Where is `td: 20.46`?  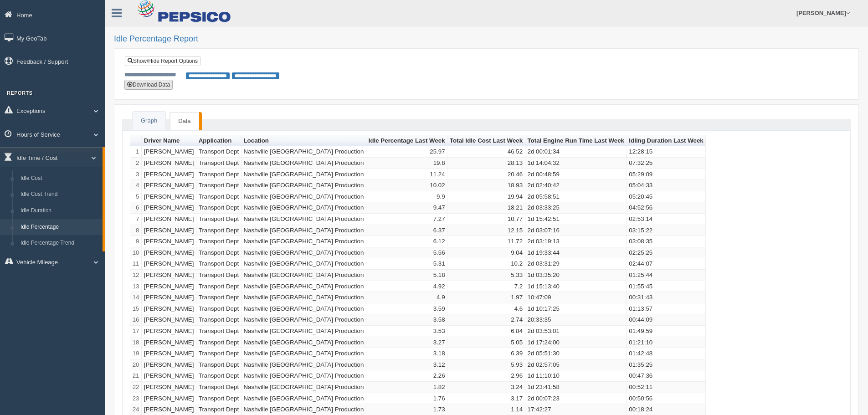
td: 20.46 is located at coordinates (487, 174).